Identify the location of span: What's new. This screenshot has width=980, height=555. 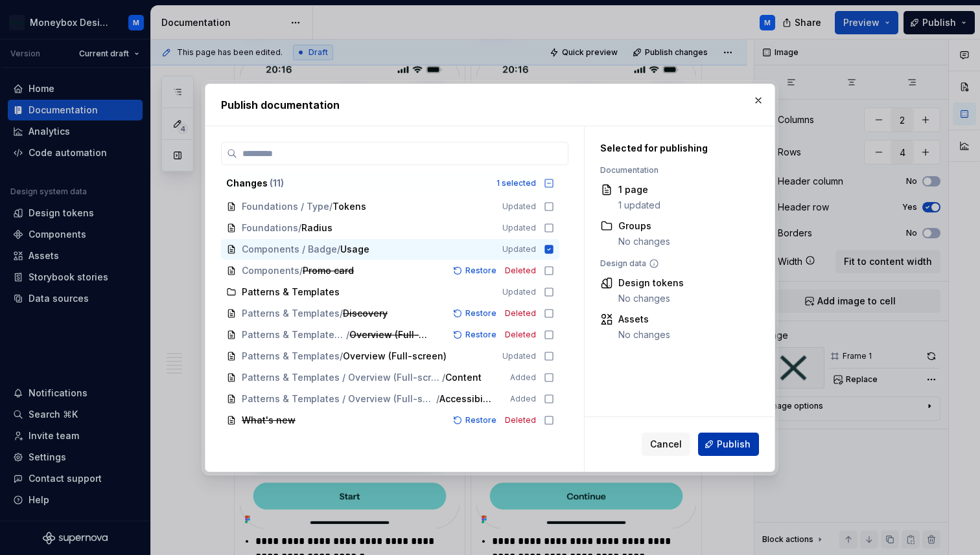
(269, 420).